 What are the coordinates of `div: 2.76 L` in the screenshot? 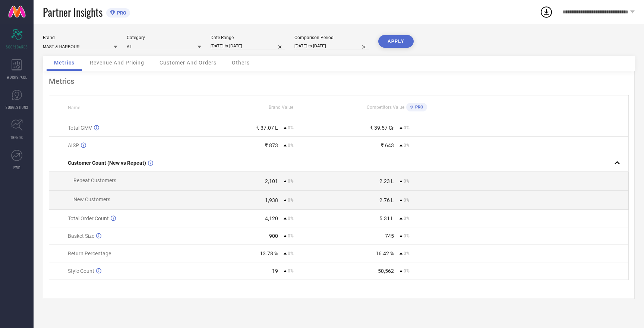 It's located at (387, 200).